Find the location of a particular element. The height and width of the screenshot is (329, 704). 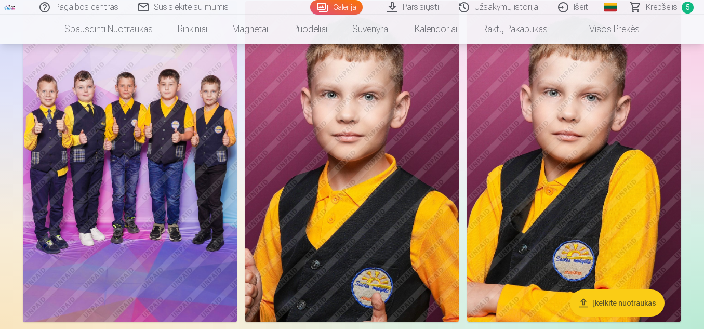

a: Magnetai is located at coordinates (250, 29).